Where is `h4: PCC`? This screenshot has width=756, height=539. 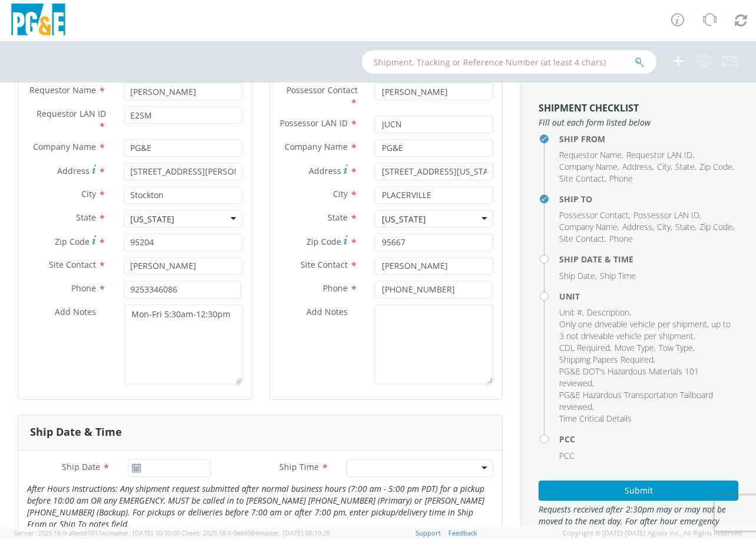
h4: PCC is located at coordinates (649, 439).